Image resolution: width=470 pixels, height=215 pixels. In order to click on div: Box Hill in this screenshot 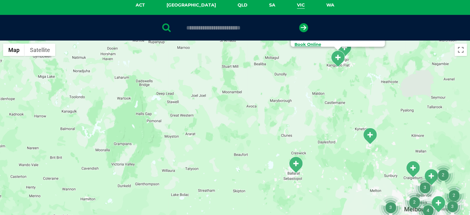, I will do `click(438, 204)`.